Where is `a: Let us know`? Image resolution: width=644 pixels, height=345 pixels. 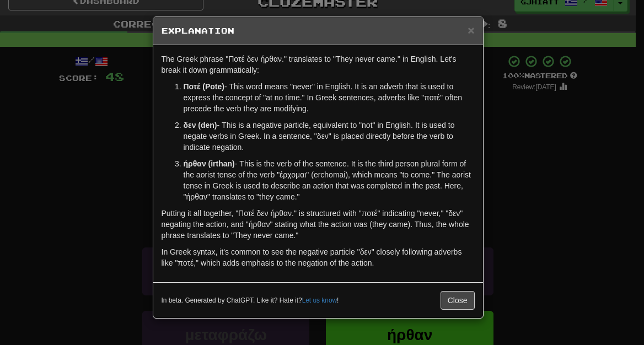
a: Let us know is located at coordinates (320, 300).